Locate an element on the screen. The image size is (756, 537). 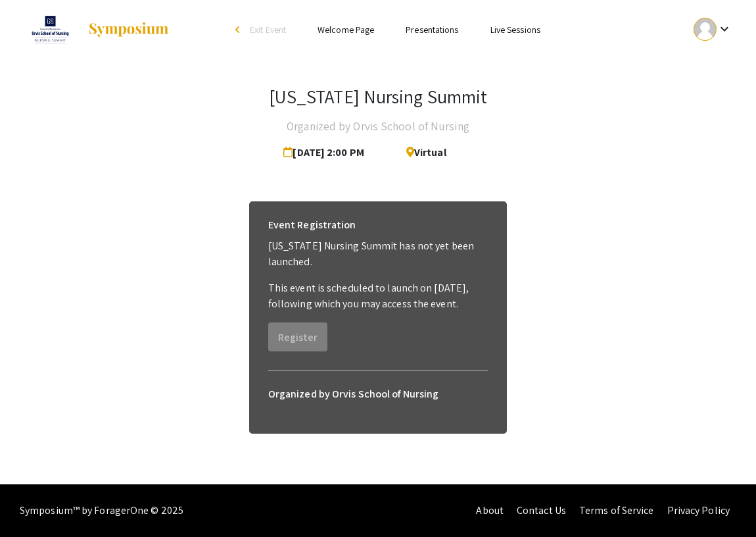
h6: Event Registration is located at coordinates (312, 225).